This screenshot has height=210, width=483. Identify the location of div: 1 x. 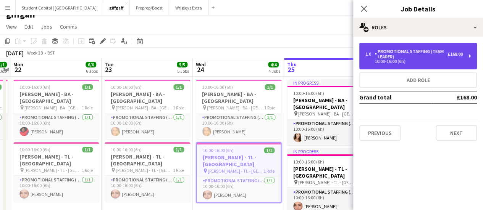
(370, 54).